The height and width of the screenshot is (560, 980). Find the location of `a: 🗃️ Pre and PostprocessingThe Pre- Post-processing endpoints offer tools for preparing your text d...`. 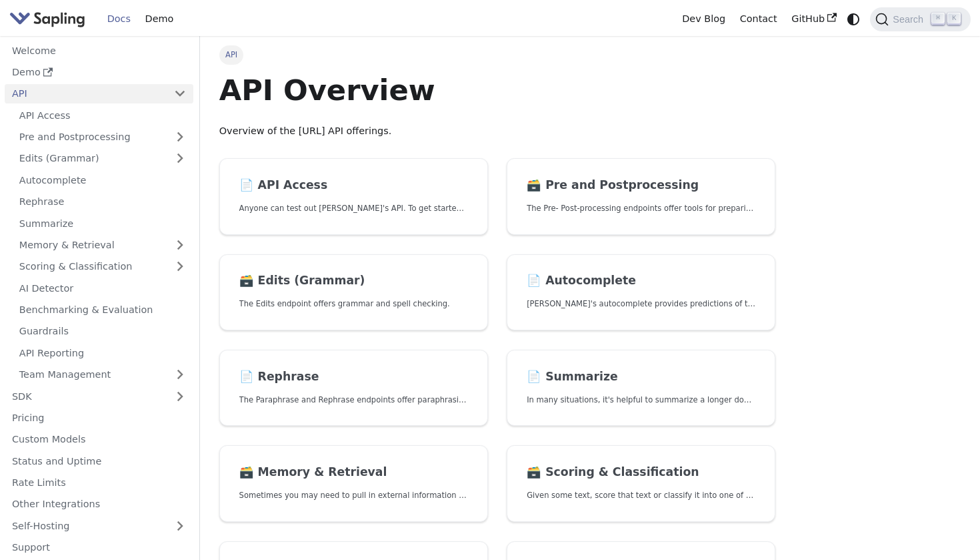

a: 🗃️ Pre and PostprocessingThe Pre- Post-processing endpoints offer tools for preparing your text d... is located at coordinates (640, 196).